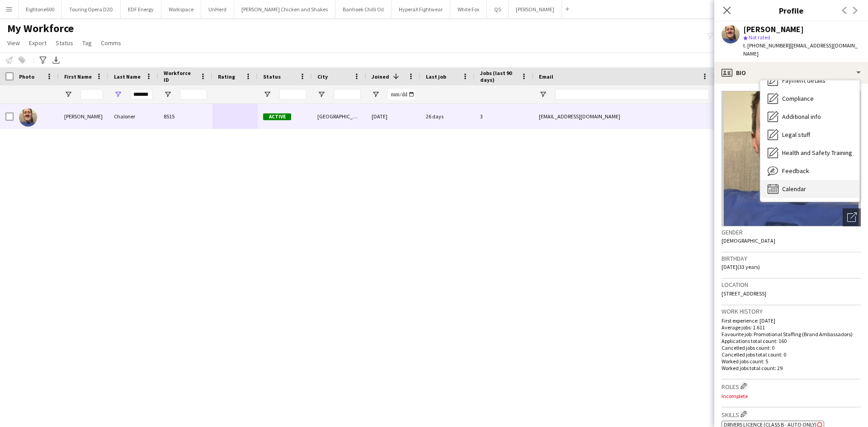 The image size is (868, 427). I want to click on span: Photo, so click(27, 76).